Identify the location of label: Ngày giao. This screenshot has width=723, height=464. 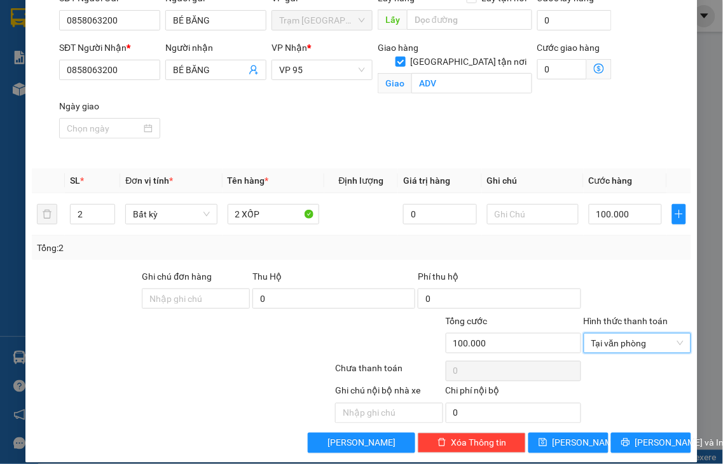
(79, 106).